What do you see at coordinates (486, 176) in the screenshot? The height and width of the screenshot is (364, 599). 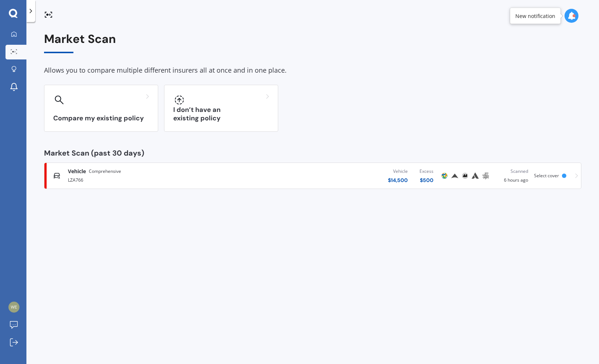 I see `img: AMP` at bounding box center [486, 176].